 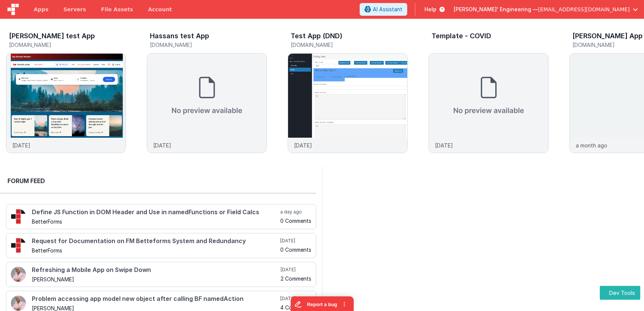 What do you see at coordinates (75, 9) in the screenshot?
I see `span: Servers` at bounding box center [75, 9].